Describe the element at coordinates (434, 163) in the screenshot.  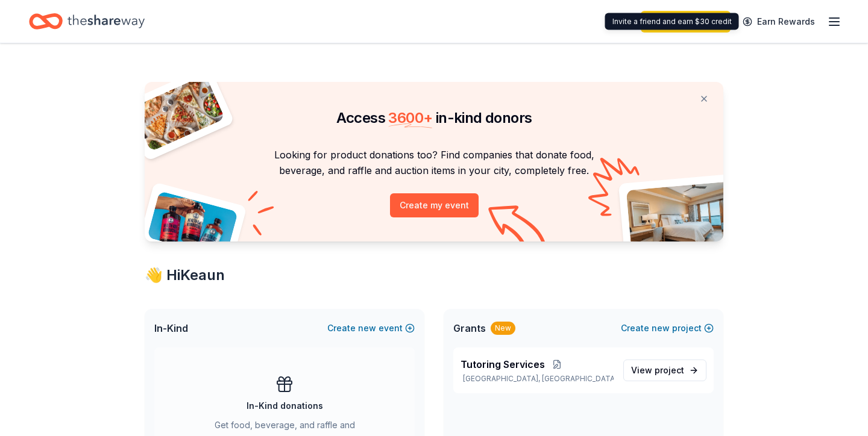
I see `p: Looking for product donations too? Find companies that donate food, beverage, and raffle and auct...` at that location.